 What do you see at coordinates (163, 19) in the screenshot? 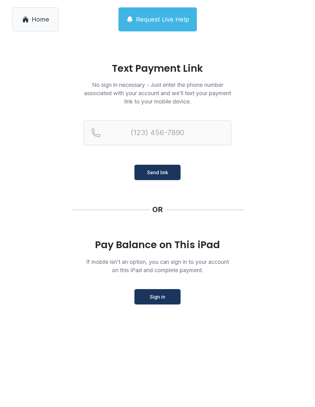
I see `span: Request Live Help` at bounding box center [163, 19].